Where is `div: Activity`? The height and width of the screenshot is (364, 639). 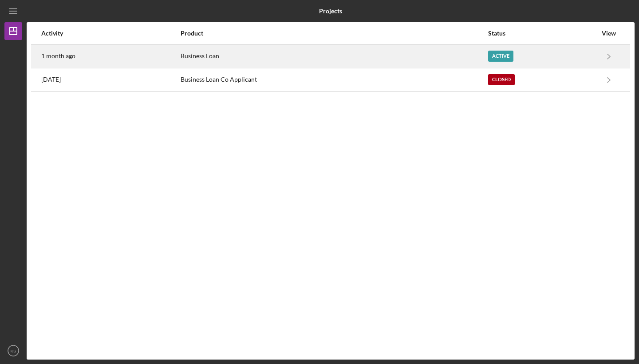 div: Activity is located at coordinates (110, 33).